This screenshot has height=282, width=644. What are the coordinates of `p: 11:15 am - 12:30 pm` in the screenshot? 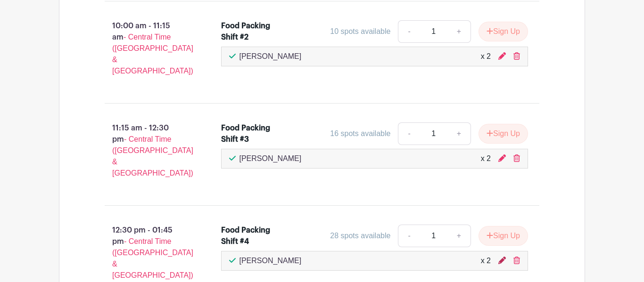 It's located at (148, 151).